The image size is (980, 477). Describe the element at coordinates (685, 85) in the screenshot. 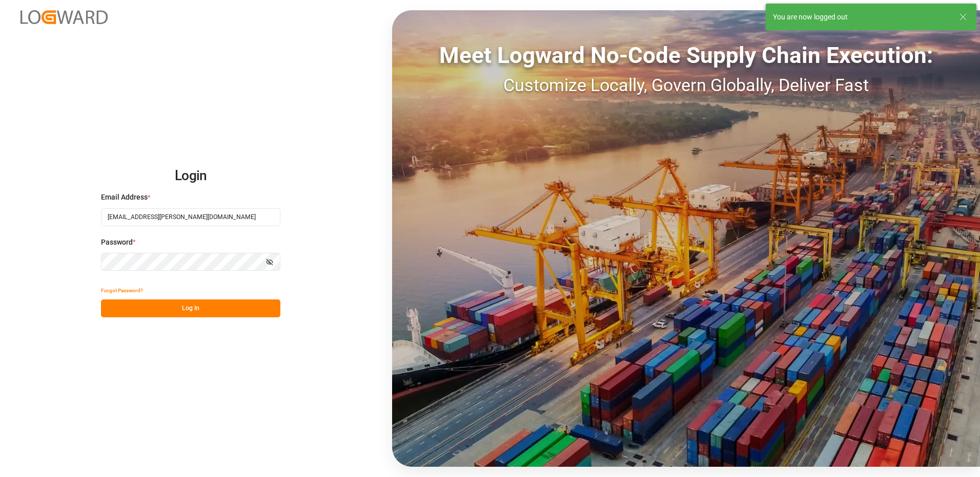

I see `div: Customize Locally, Govern Globally, Deliver Fast` at that location.